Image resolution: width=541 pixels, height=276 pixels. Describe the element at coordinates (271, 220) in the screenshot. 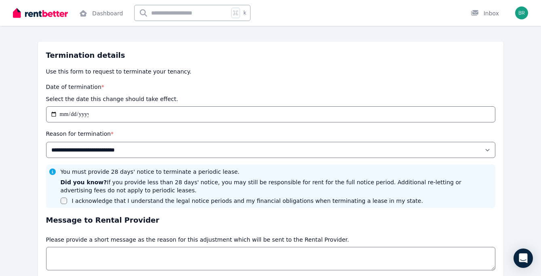

I see `h3: Message to Rental Provider` at that location.